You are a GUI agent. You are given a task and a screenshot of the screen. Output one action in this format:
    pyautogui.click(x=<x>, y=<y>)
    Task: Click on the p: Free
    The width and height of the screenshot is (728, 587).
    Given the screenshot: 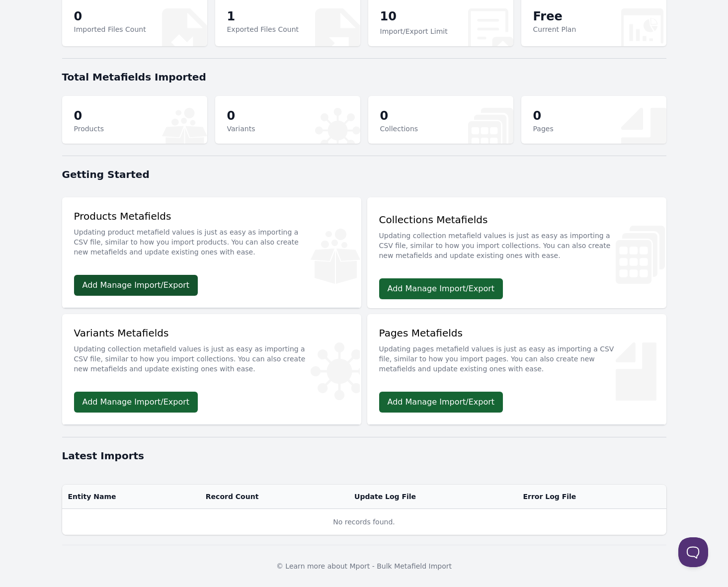 What is the action you would take?
    pyautogui.click(x=554, y=16)
    